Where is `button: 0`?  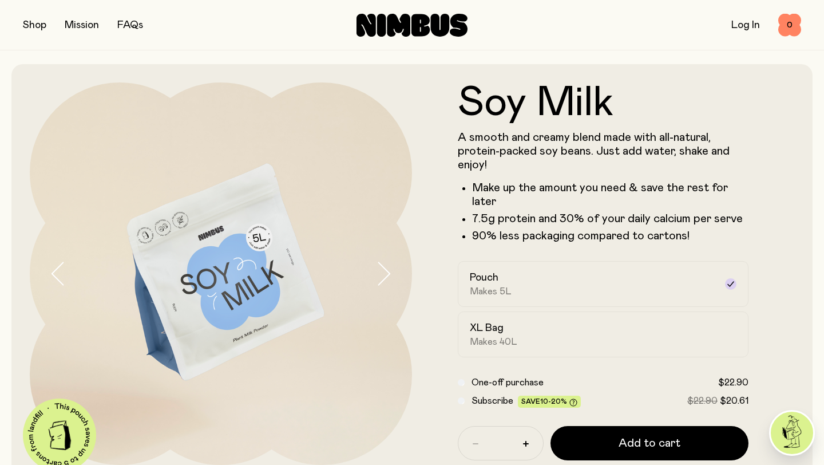 button: 0 is located at coordinates (790, 25).